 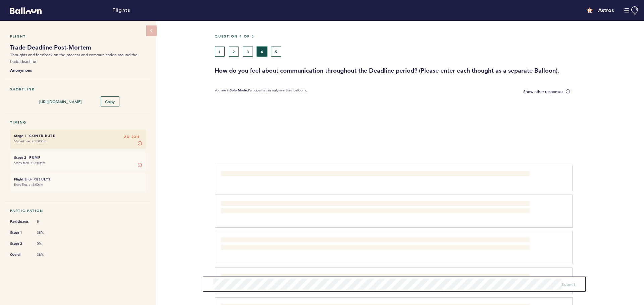 What do you see at coordinates (30, 163) in the screenshot?
I see `time: Starts Mon. at 3:00pm` at bounding box center [30, 163].